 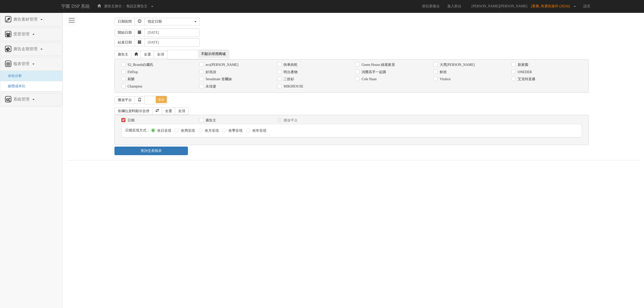 What do you see at coordinates (293, 86) in the screenshot?
I see `label: MIKIHOUSE` at bounding box center [293, 86].